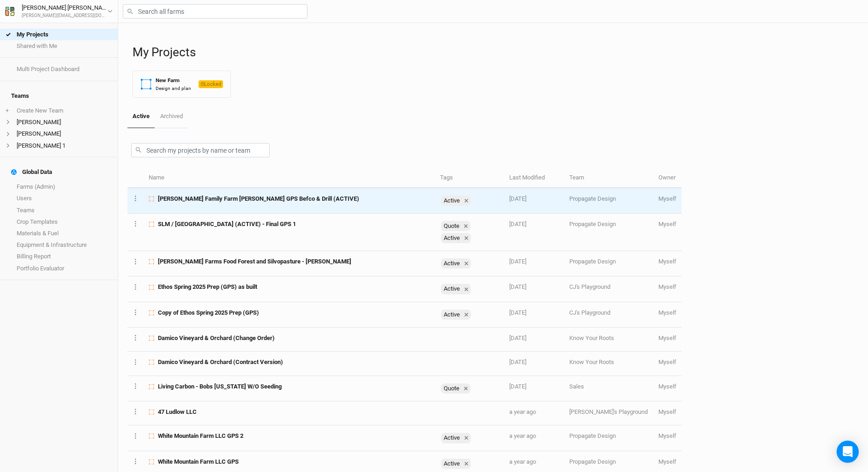 The image size is (868, 472). What do you see at coordinates (609, 389) in the screenshot?
I see `td: Sales` at bounding box center [609, 389].